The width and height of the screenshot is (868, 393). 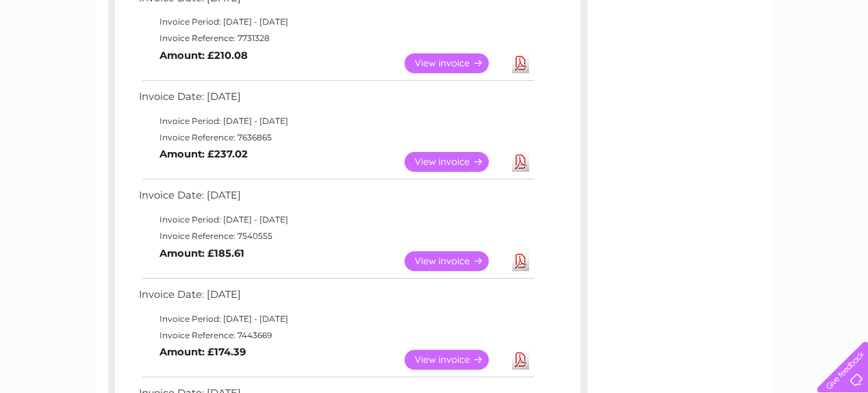 What do you see at coordinates (336, 138) in the screenshot?
I see `td: Invoice Reference: 7636865` at bounding box center [336, 138].